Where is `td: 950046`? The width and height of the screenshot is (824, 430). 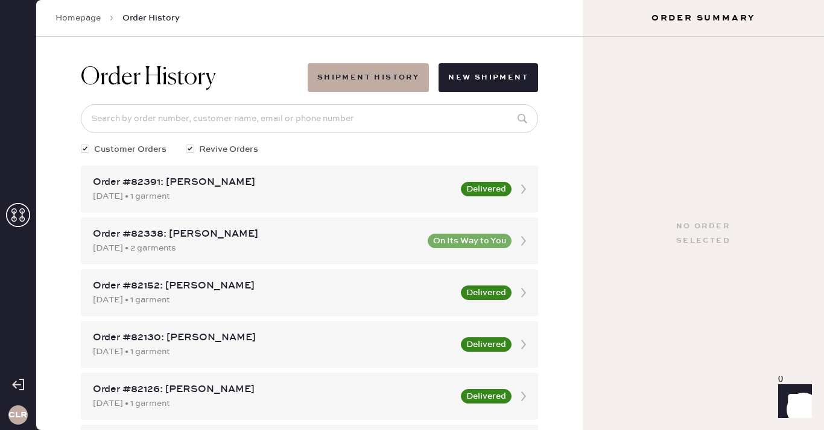 td: 950046 is located at coordinates (74, 219).